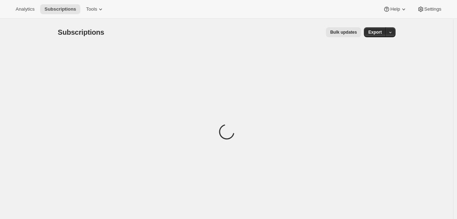 The width and height of the screenshot is (457, 219). I want to click on button: Export, so click(375, 32).